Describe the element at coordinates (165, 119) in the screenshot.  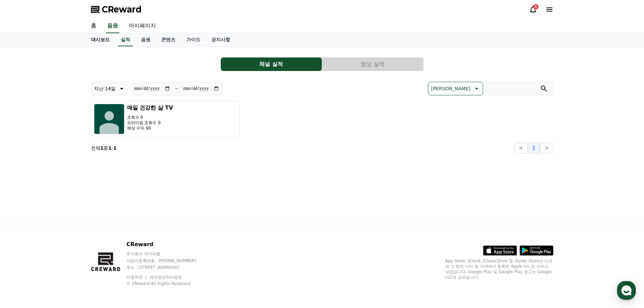
I see `button: 매일 건강한 삶 TV 조회수 0 프리미엄 조회수 0 예상 수익 $0` at that location.